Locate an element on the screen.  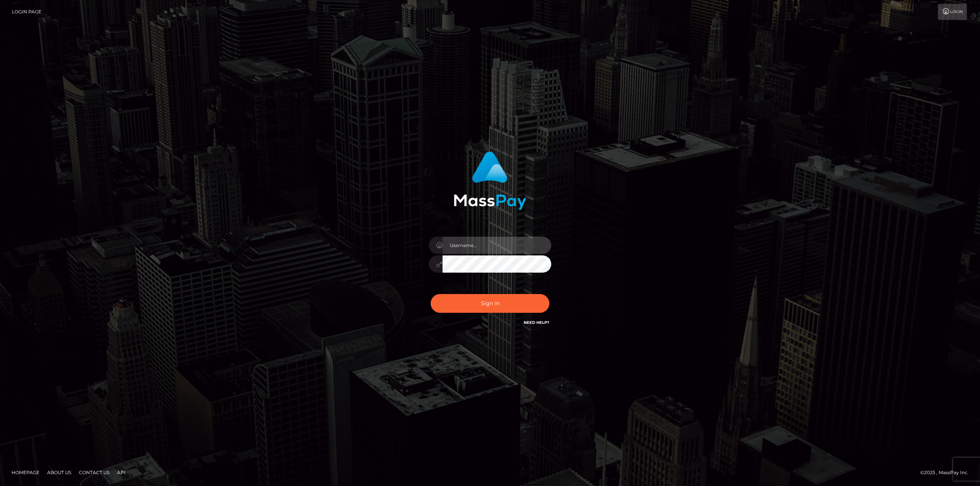
a: Homepage is located at coordinates (25, 472).